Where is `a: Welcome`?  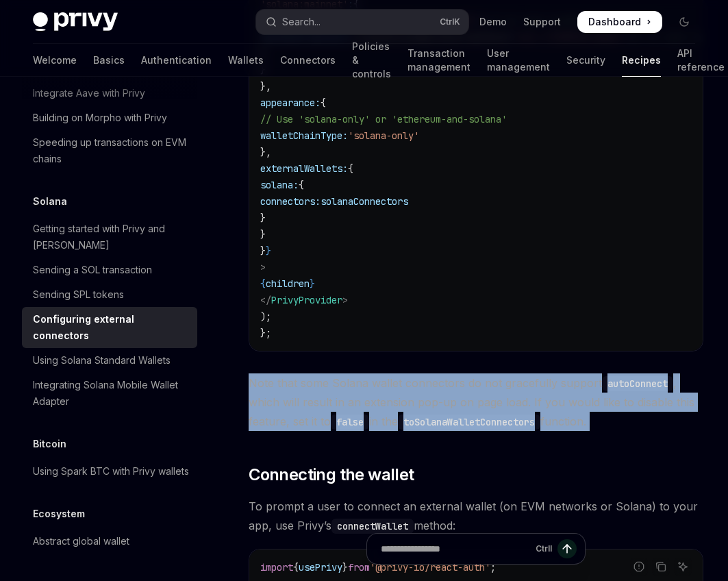 a: Welcome is located at coordinates (55, 60).